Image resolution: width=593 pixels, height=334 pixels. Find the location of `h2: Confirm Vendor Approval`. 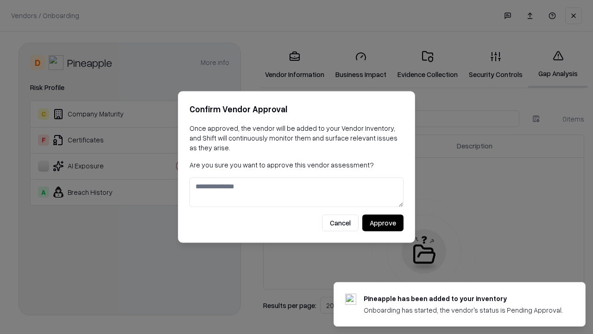

h2: Confirm Vendor Approval is located at coordinates (297, 109).